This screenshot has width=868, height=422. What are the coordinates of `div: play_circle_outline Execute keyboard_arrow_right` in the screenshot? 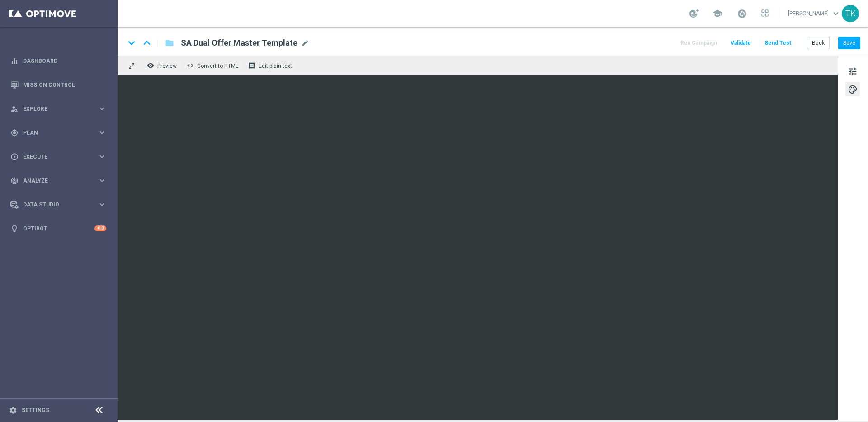 It's located at (59, 157).